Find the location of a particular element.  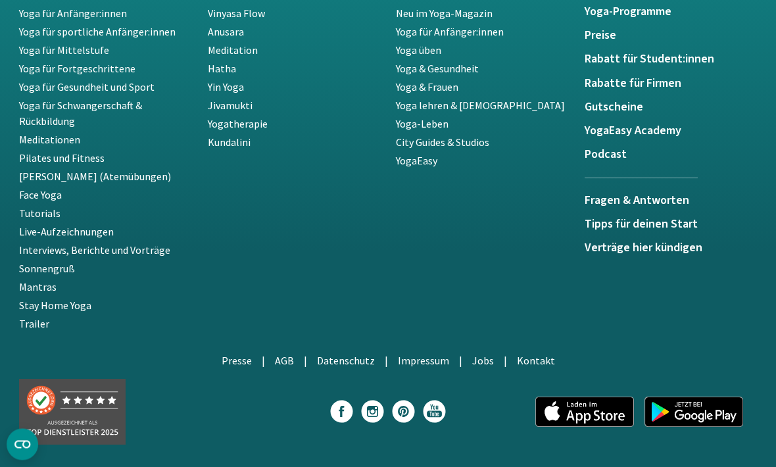

a: Preise is located at coordinates (671, 36).